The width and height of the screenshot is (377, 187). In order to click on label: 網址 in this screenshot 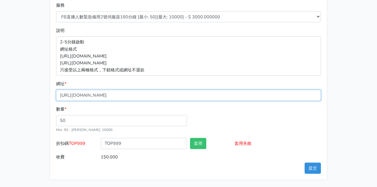, I will do `click(61, 84)`.